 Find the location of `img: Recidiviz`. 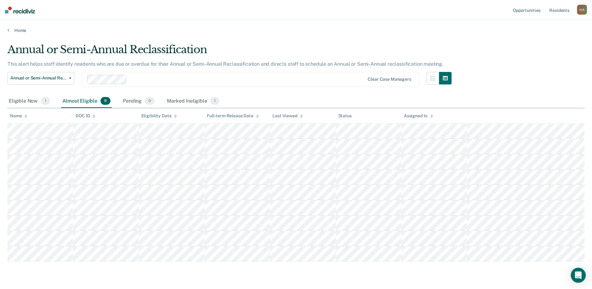

img: Recidiviz is located at coordinates (20, 10).